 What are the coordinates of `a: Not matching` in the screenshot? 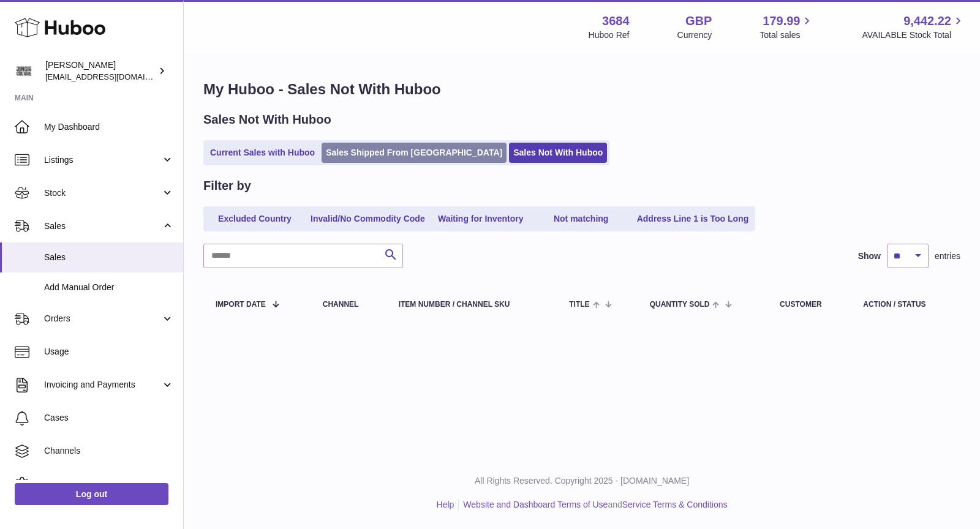 It's located at (581, 219).